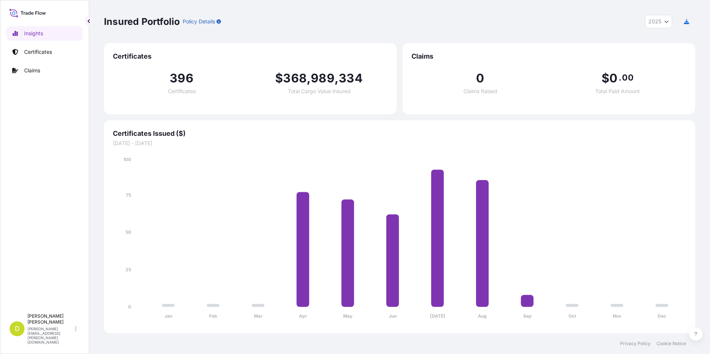  Describe the element at coordinates (127, 159) in the screenshot. I see `tspan: 100` at that location.